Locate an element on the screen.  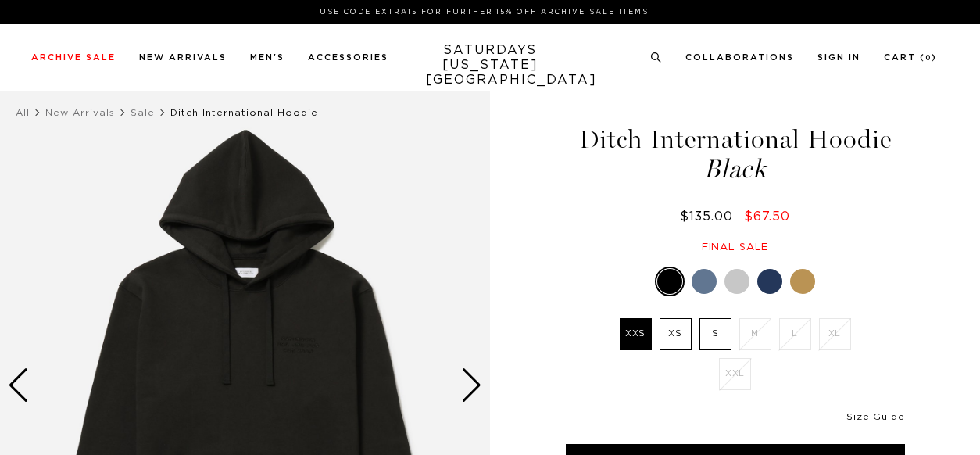
a: All is located at coordinates (23, 113).